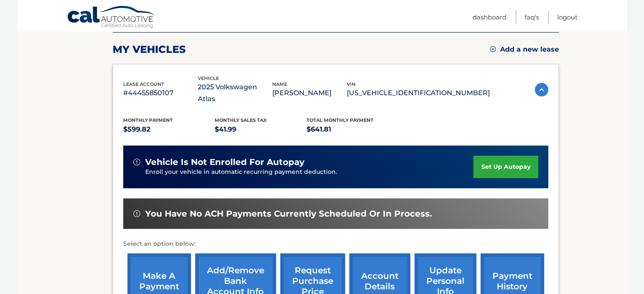 Image resolution: width=644 pixels, height=294 pixels. I want to click on span: name, so click(279, 84).